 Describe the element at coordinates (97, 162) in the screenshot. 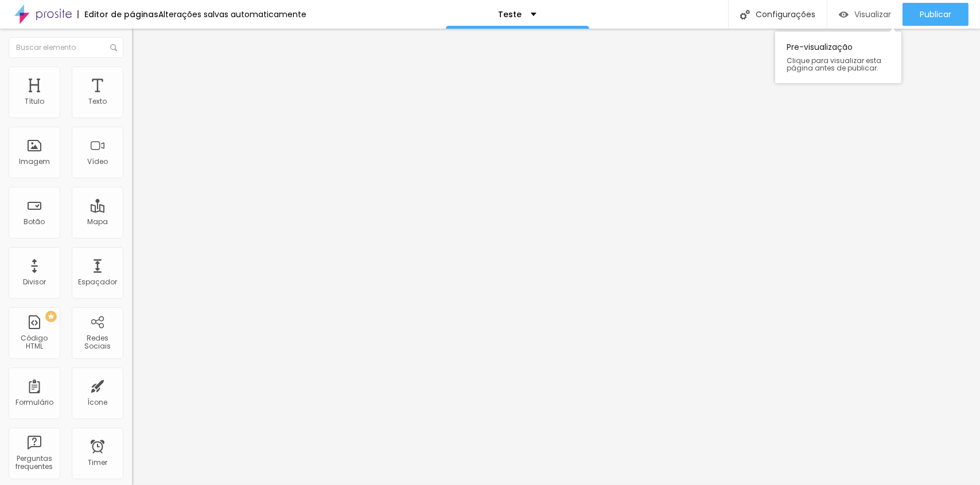

I see `div: Vídeo` at that location.